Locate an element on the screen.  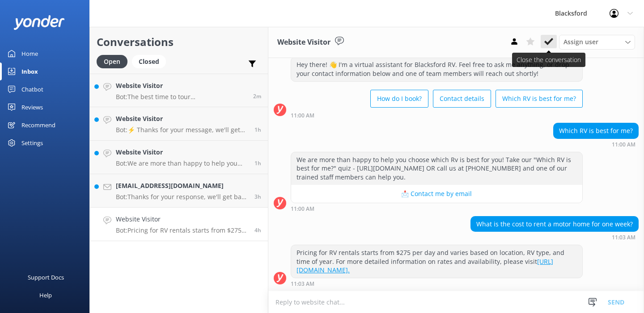
div: Inbox is located at coordinates (29, 71).